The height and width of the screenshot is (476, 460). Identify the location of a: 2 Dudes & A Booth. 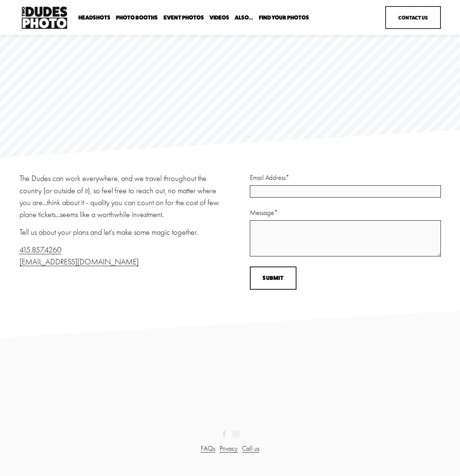
(224, 434).